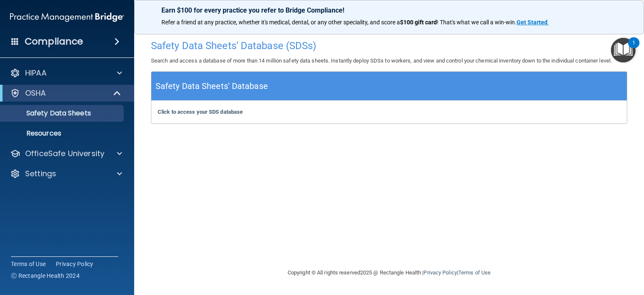 This screenshot has width=644, height=295. What do you see at coordinates (389, 61) in the screenshot?
I see `p: Search and access a database of more than 14 million safety data sheets. Instantly deploy SDSs to...` at bounding box center [389, 61].